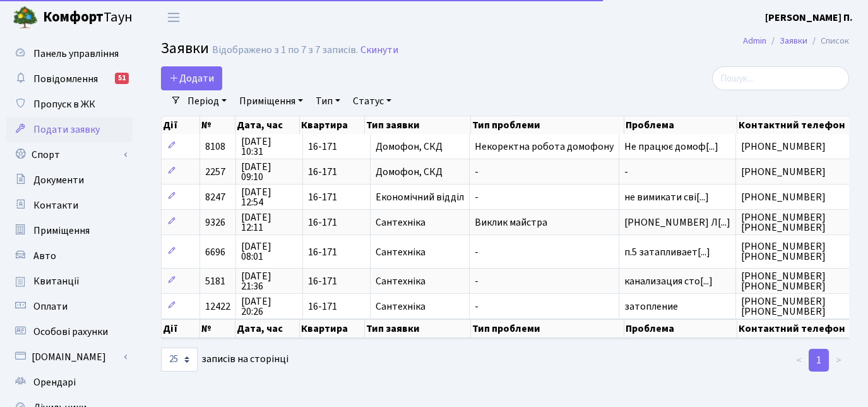 The height and width of the screenshot is (407, 868). Describe the element at coordinates (793, 41) in the screenshot. I see `a: Заявки` at that location.